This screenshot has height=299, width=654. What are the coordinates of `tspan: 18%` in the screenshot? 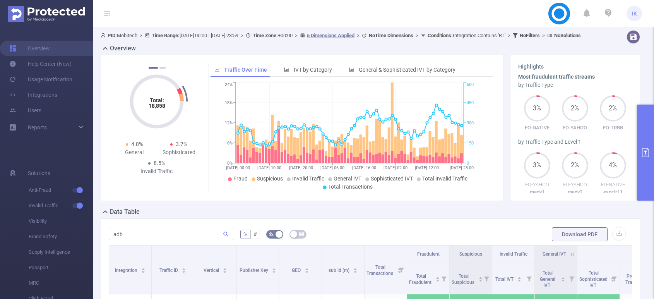 It's located at (229, 103).